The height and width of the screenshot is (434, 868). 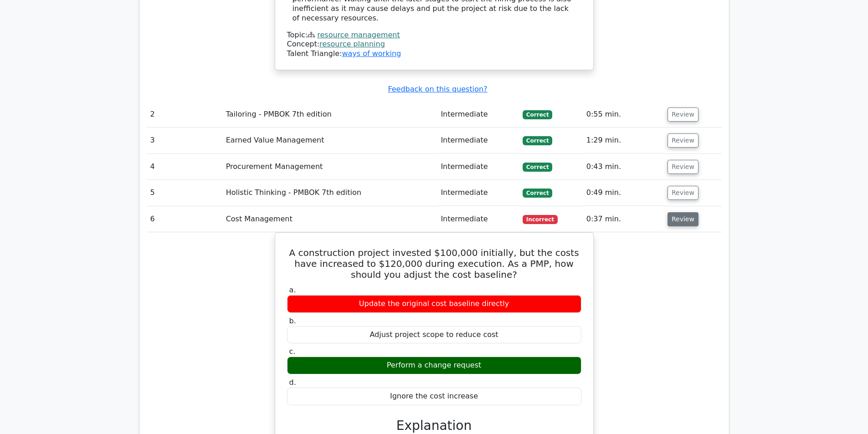 What do you see at coordinates (330, 193) in the screenshot?
I see `td: Holistic Thinking - PMBOK 7th edition` at bounding box center [330, 193].